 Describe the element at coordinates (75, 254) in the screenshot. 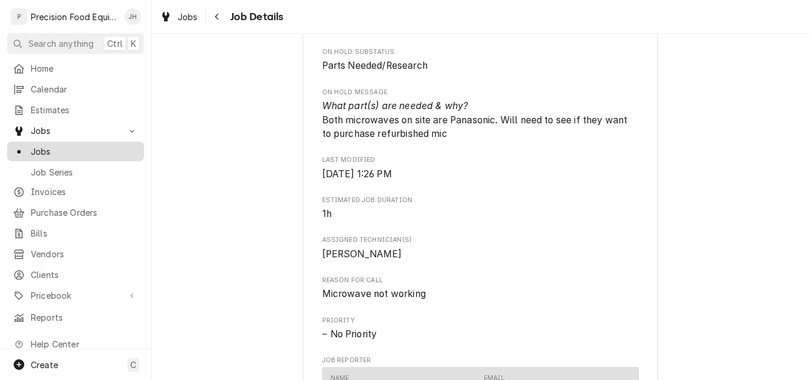

I see `a: Vendors` at that location.